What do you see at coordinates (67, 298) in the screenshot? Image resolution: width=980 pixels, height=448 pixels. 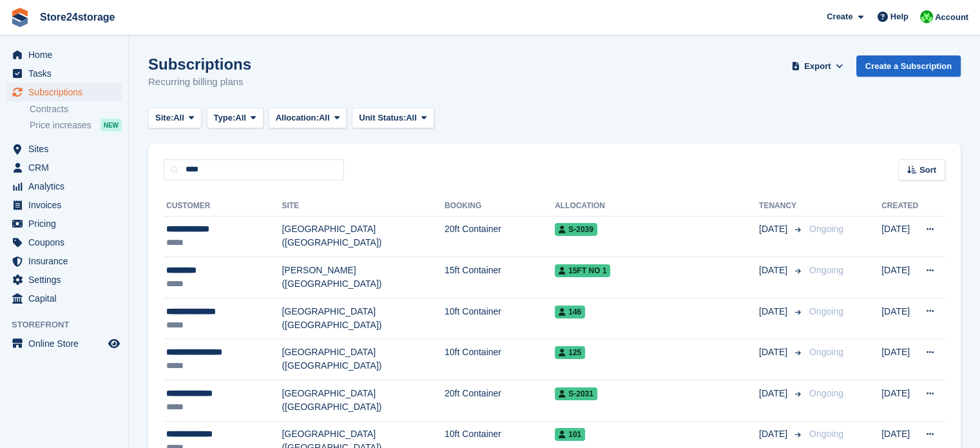 I see `span: Capital` at bounding box center [67, 298].